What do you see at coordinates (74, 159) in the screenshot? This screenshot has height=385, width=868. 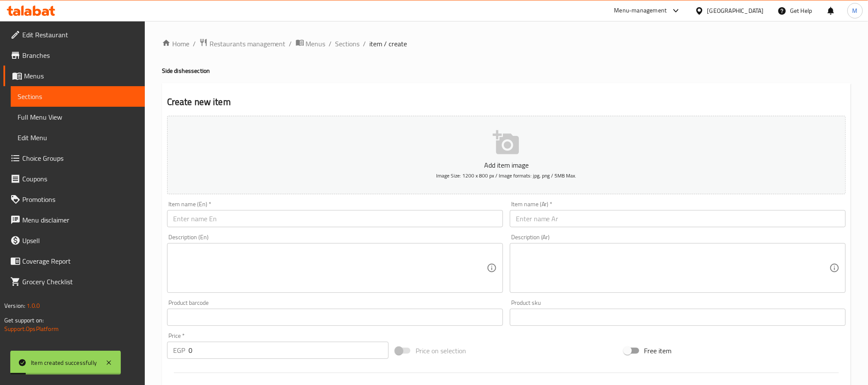 I see `a: Choice Groups` at bounding box center [74, 159].